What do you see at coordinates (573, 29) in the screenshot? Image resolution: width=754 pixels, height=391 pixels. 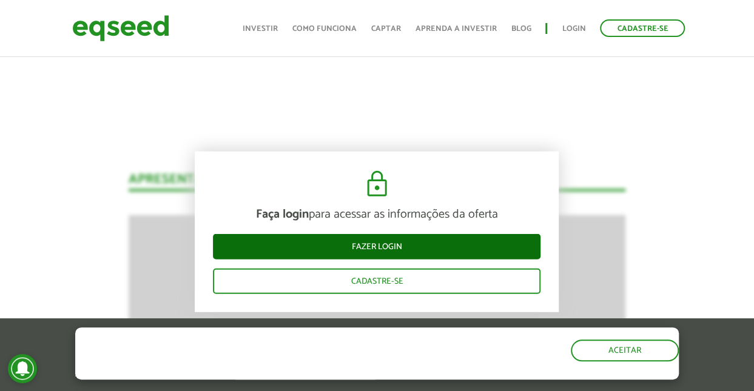 I see `a: Login` at bounding box center [573, 29].